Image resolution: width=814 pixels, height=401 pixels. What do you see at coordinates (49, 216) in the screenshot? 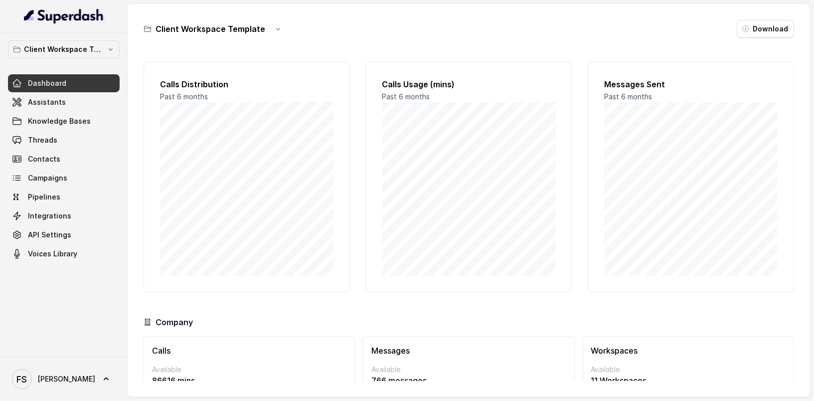
I see `span: Integrations` at bounding box center [49, 216].